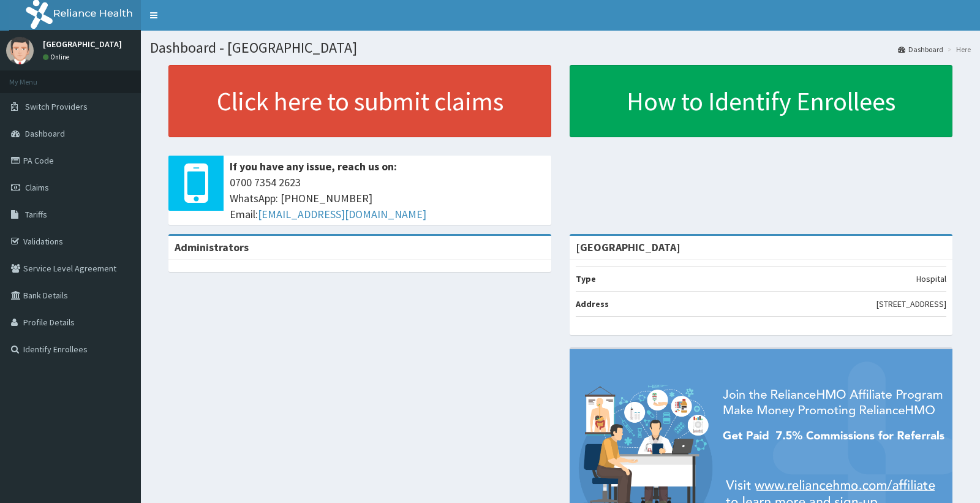 This screenshot has height=503, width=980. I want to click on b: If you have any issue, reach us on:, so click(313, 166).